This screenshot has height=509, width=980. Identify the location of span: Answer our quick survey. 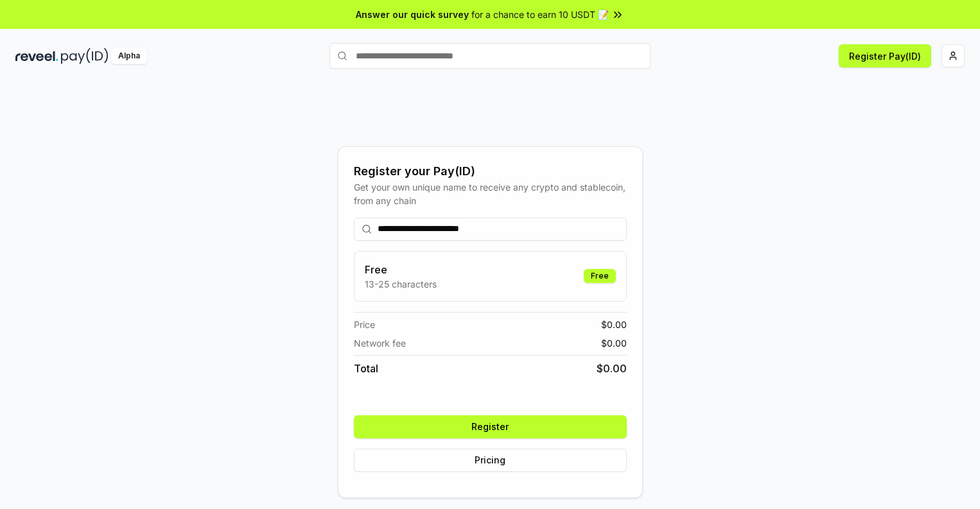
(412, 14).